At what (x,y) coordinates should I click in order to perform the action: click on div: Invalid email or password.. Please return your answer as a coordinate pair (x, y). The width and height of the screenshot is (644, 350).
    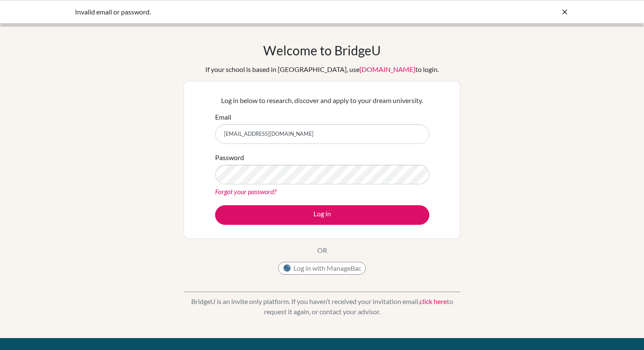
    Looking at the image, I should click on (258, 12).